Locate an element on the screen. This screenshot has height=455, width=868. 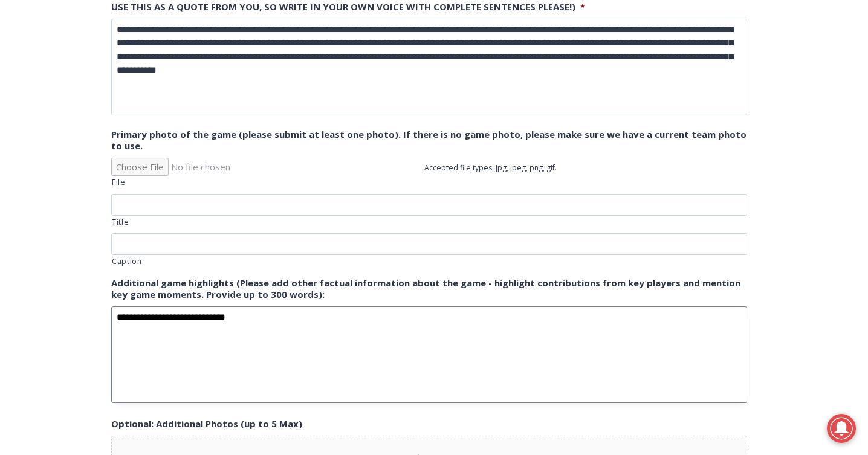
label: Title is located at coordinates (429, 223).